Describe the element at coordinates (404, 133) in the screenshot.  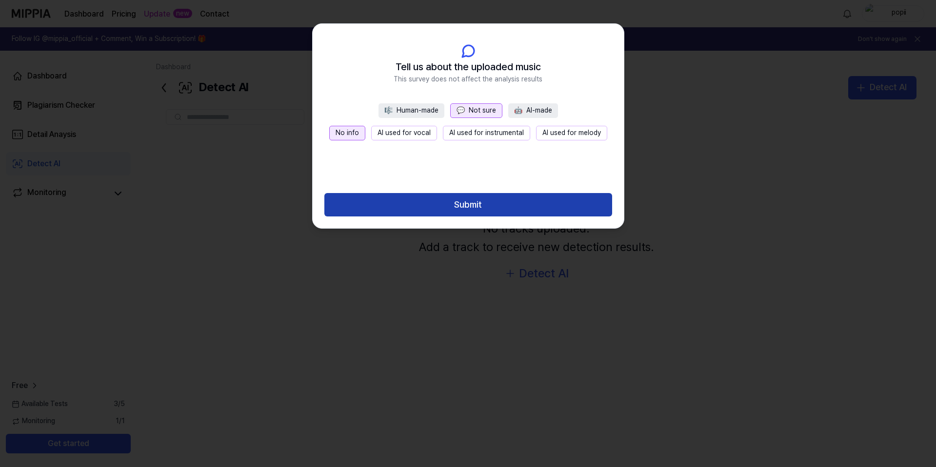
I see `button: AI used for vocal` at that location.